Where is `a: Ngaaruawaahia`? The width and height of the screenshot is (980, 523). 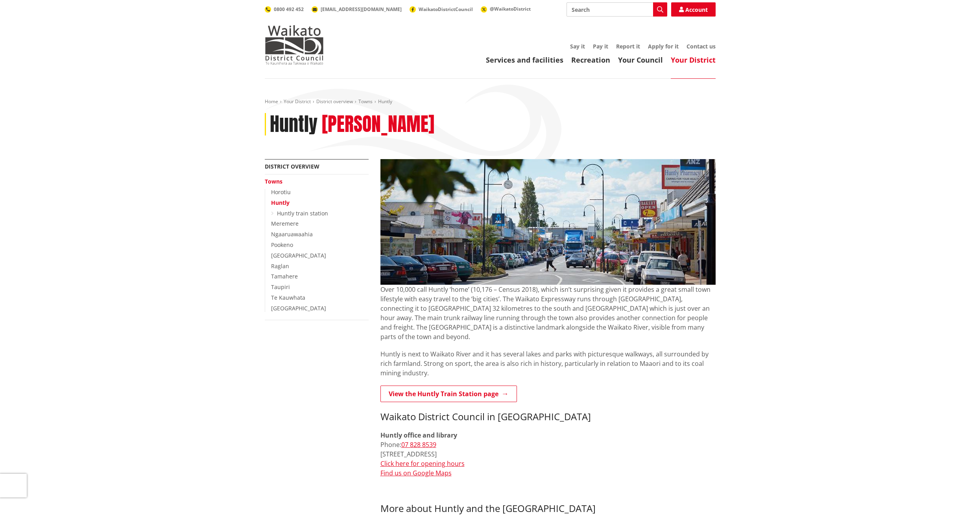
a: Ngaaruawaahia is located at coordinates (292, 234).